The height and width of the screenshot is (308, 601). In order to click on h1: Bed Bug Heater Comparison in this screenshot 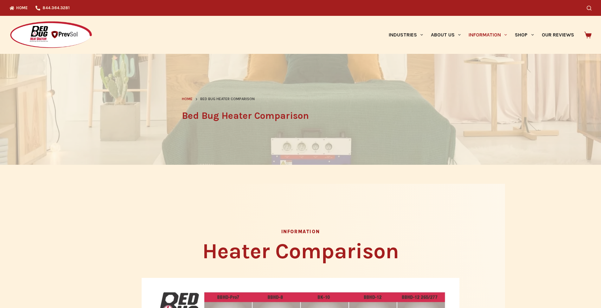, I will do `click(301, 116)`.